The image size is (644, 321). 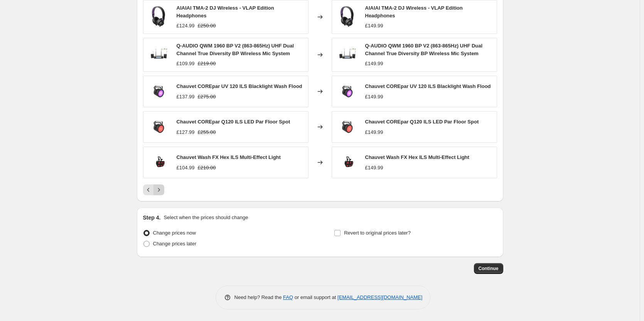 I want to click on nav: Pagination, so click(x=154, y=190).